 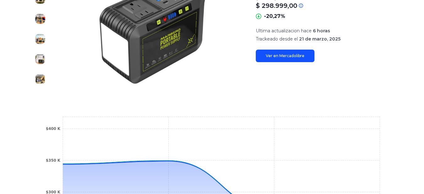 What do you see at coordinates (284, 31) in the screenshot?
I see `span: Ultima actualizacion hace` at bounding box center [284, 31].